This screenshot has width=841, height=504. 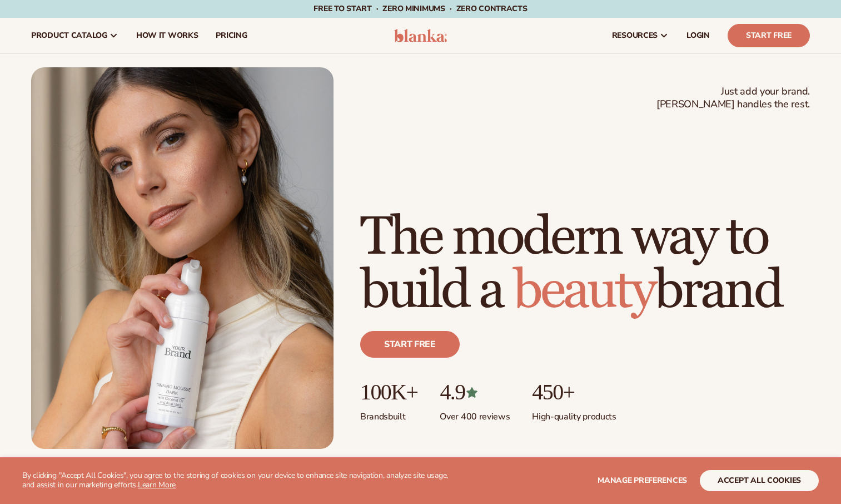 I want to click on a: logo, so click(x=420, y=36).